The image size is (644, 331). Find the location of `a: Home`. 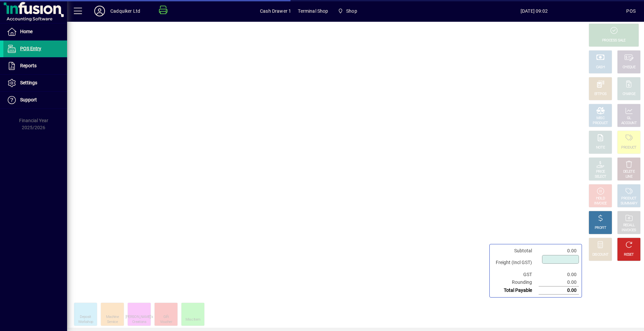

a: Home is located at coordinates (35, 32).